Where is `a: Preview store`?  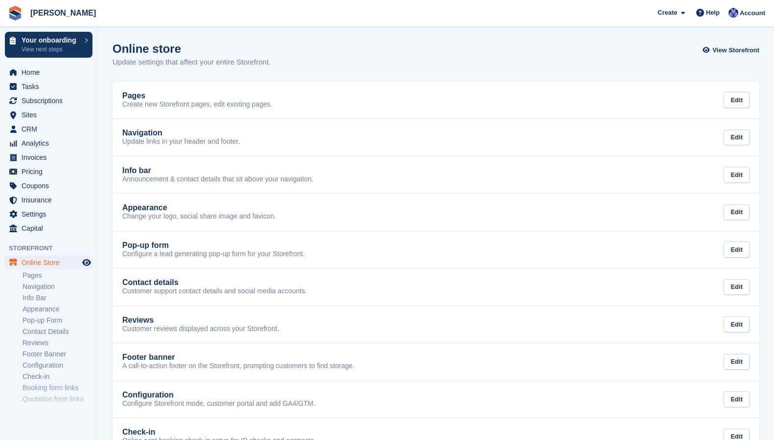 a: Preview store is located at coordinates (87, 263).